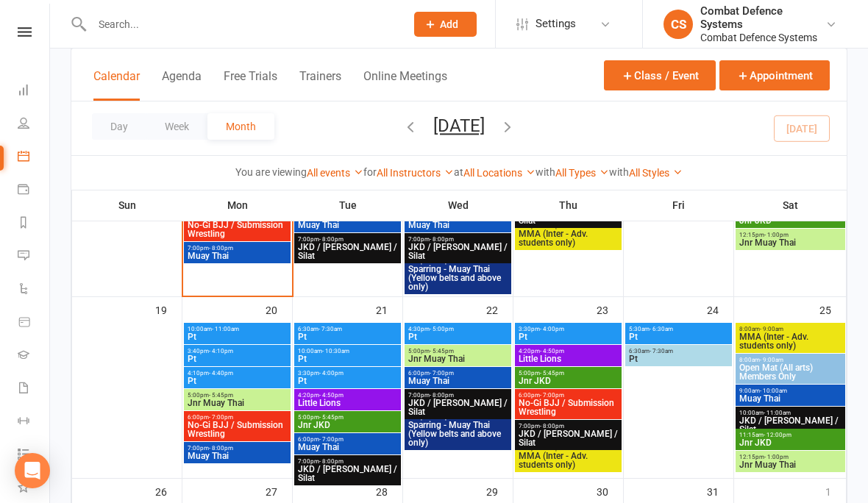 The height and width of the screenshot is (503, 868). What do you see at coordinates (569, 205) in the screenshot?
I see `th: Thu` at bounding box center [569, 205].